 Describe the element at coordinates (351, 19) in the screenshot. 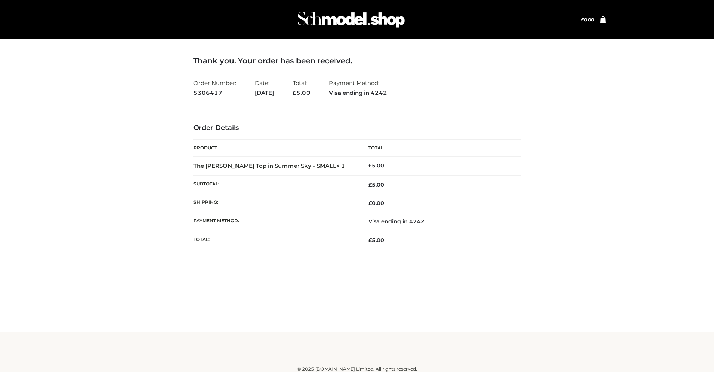

I see `a: Schmodel Admin 964` at that location.